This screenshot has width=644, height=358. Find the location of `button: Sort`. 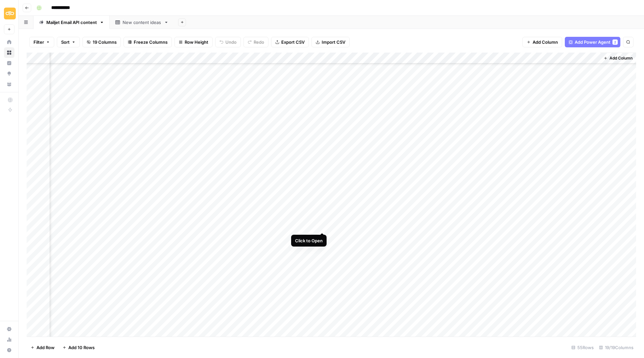

button: Sort is located at coordinates (68, 42).